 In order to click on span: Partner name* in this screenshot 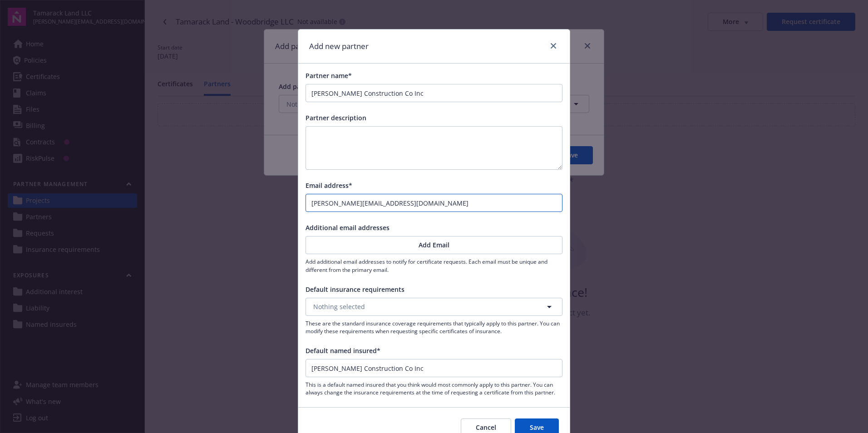, I will do `click(328, 76)`.